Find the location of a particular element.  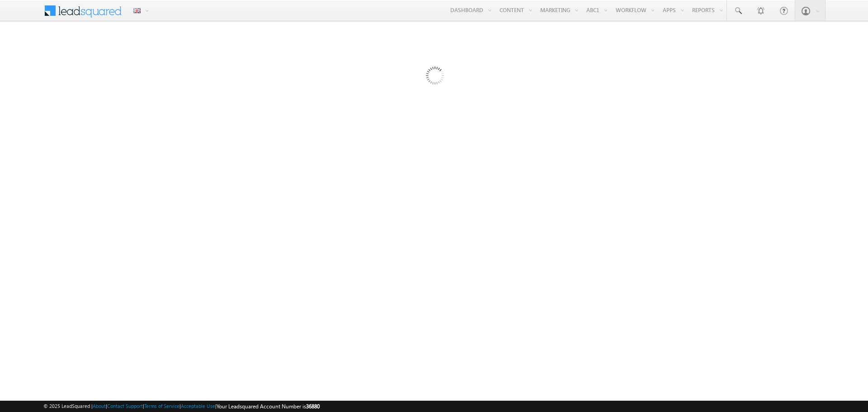

a: Contact Support is located at coordinates (125, 406).